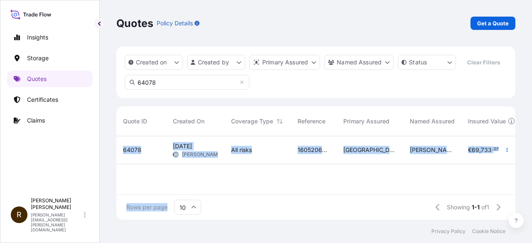 The height and width of the screenshot is (243, 532). What do you see at coordinates (314, 150) in the screenshot?
I see `span: 1605206568` at bounding box center [314, 150].